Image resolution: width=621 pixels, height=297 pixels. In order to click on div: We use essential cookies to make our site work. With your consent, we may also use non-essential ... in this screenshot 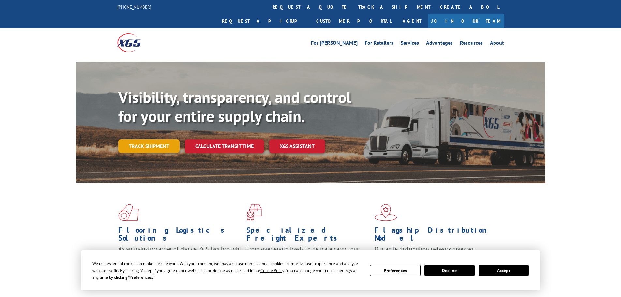, I will do `click(227, 270)`.